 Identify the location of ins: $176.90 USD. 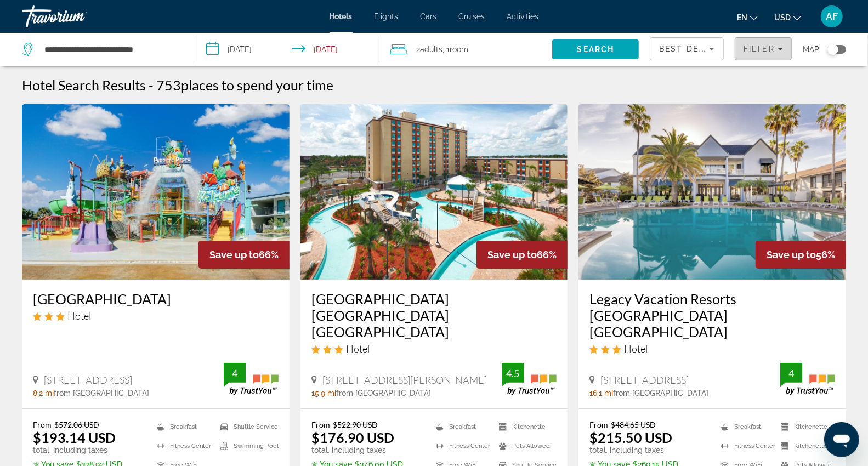
(353, 437).